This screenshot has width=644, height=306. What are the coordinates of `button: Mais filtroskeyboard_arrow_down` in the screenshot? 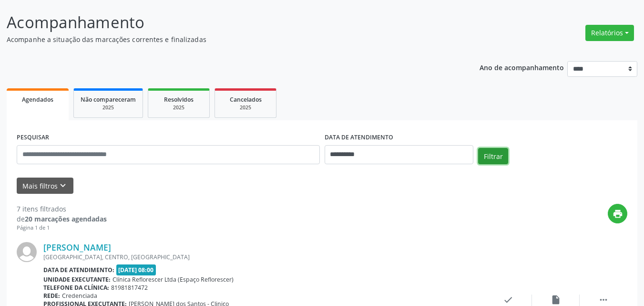 It's located at (45, 185).